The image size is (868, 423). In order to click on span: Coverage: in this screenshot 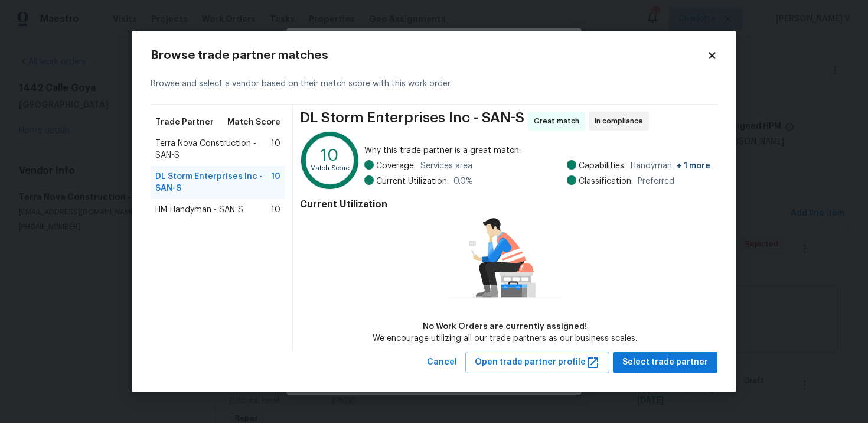, I will do `click(396, 166)`.